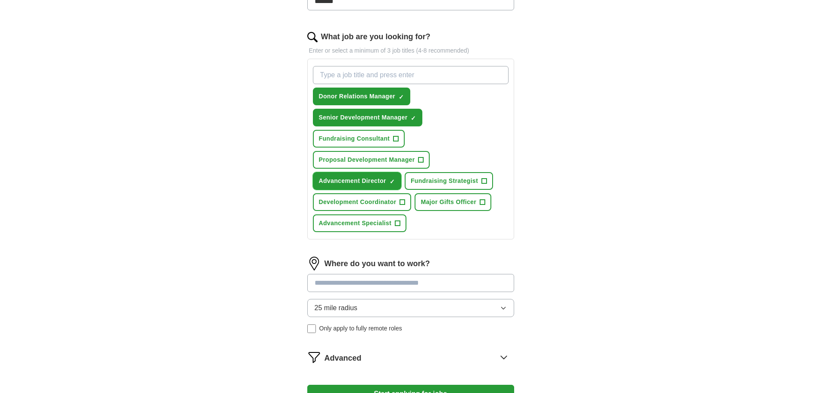 This screenshot has width=821, height=393. What do you see at coordinates (411, 308) in the screenshot?
I see `button: 25 mile radius` at bounding box center [411, 308].